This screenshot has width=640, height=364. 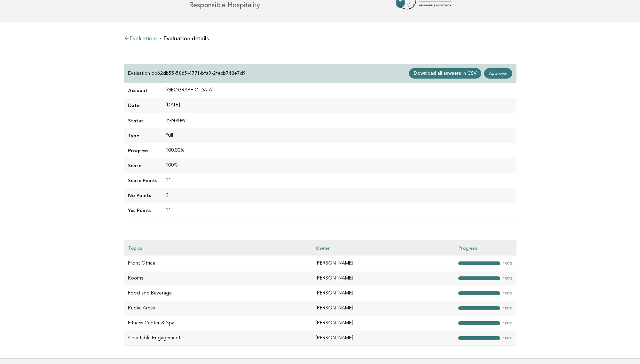 I want to click on td: Score Points, so click(x=143, y=180).